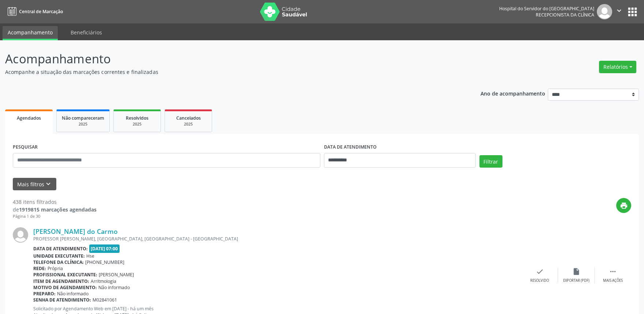 The height and width of the screenshot is (314, 644). Describe the element at coordinates (104, 281) in the screenshot. I see `span: Arritmologia` at that location.